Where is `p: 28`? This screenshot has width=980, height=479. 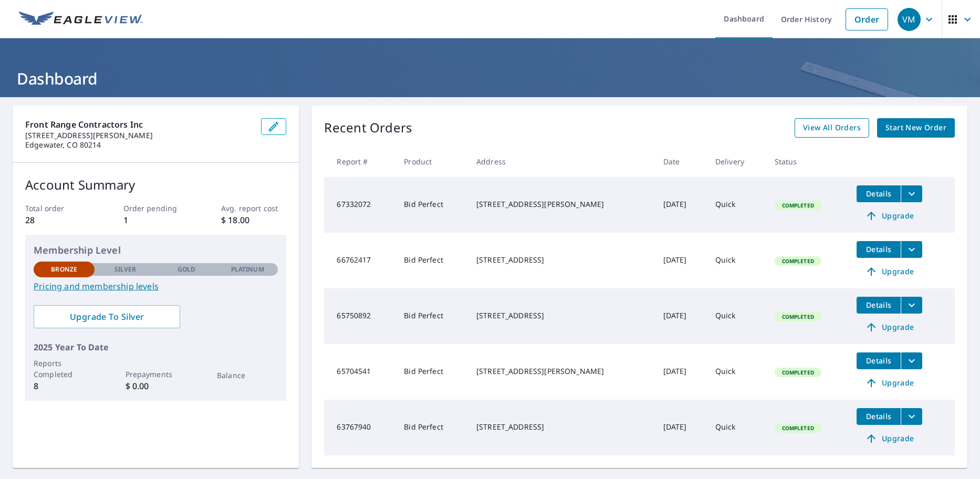
p: 28 is located at coordinates (58, 220).